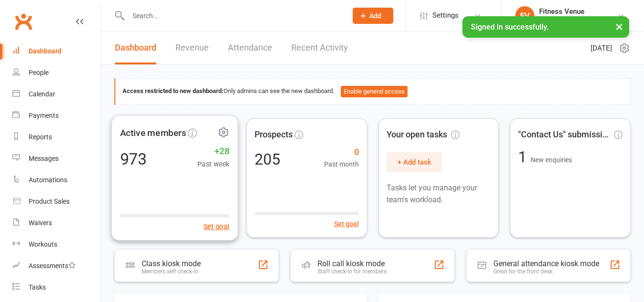  I want to click on a: Assessments, so click(56, 265).